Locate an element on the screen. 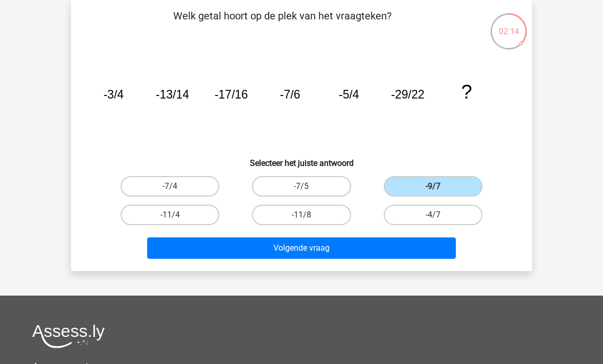 The image size is (603, 364). tspan: -5/4 is located at coordinates (349, 94).